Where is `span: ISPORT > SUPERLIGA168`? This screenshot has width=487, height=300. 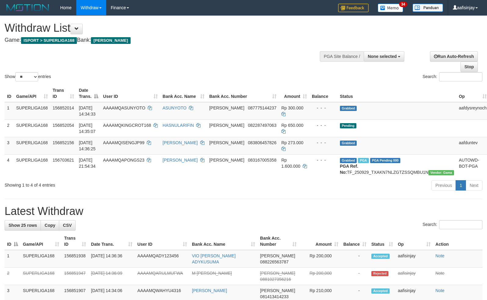
span: ISPORT > SUPERLIGA168 is located at coordinates (49, 41).